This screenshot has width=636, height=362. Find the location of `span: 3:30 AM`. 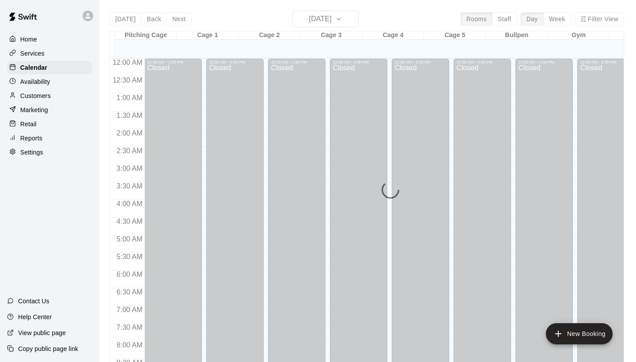

span: 3:30 AM is located at coordinates (129, 186).